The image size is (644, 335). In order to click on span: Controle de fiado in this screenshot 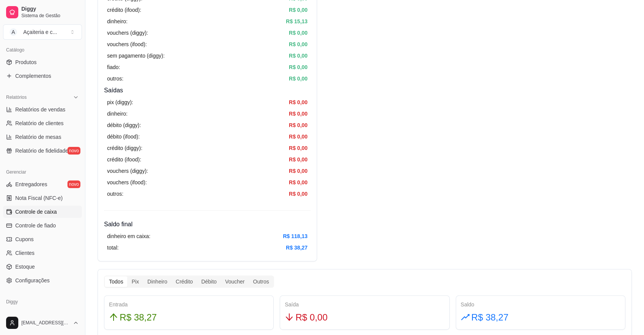, I will do `click(36, 225)`.